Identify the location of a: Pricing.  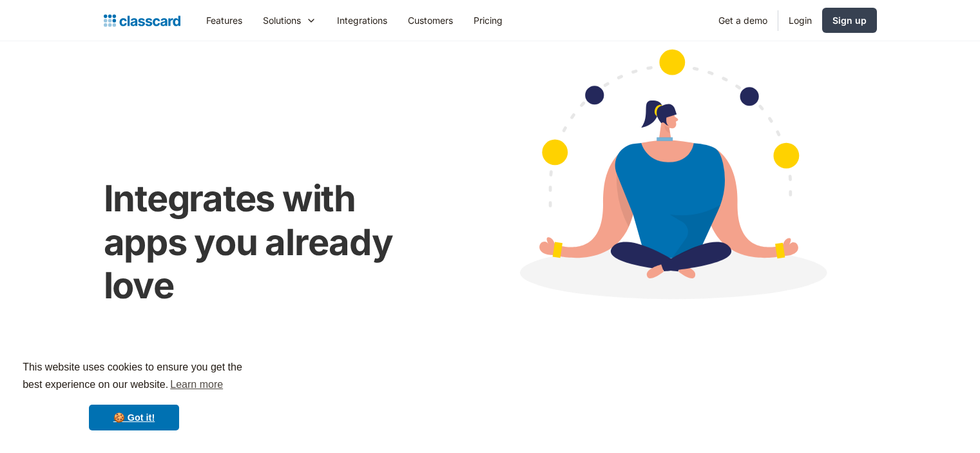
(488, 20).